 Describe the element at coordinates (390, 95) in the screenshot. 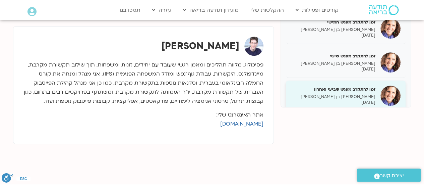

I see `img: זמן להתקרב מפגש שביעי ואחרון` at that location.